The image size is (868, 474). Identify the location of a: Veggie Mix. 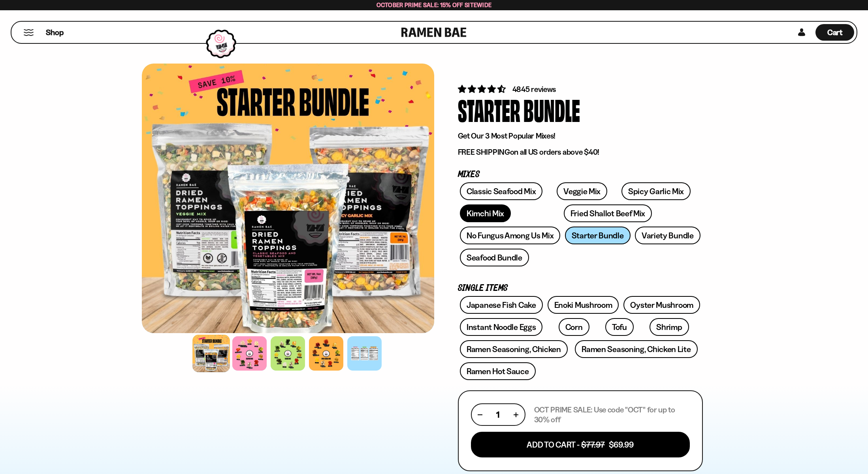
(582, 191).